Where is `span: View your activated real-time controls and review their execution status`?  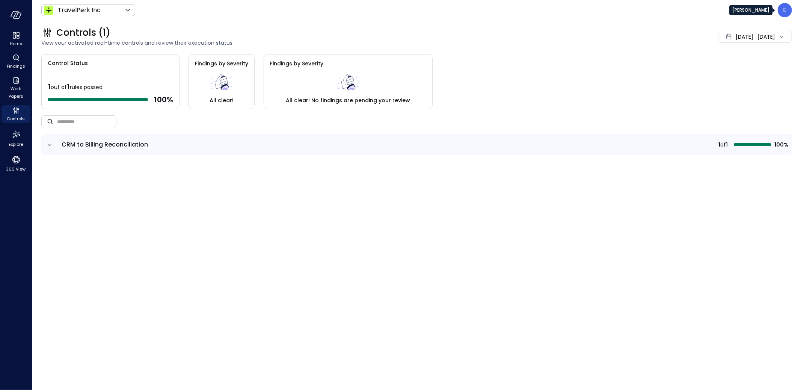
span: View your activated real-time controls and review their execution status is located at coordinates (313, 43).